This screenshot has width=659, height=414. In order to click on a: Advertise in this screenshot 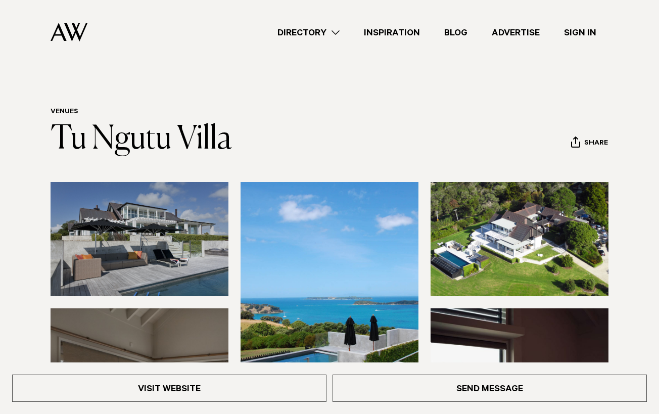, I will do `click(516, 32)`.